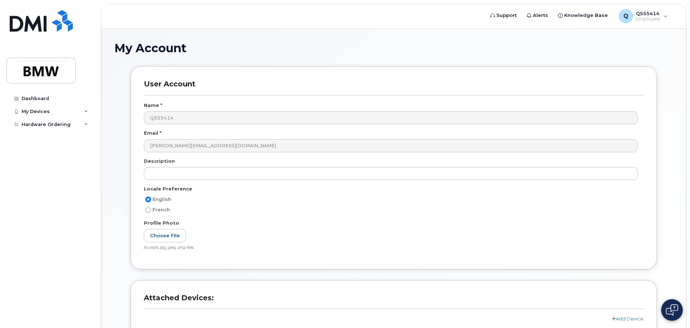 This screenshot has height=328, width=690. I want to click on label: Choose File, so click(165, 236).